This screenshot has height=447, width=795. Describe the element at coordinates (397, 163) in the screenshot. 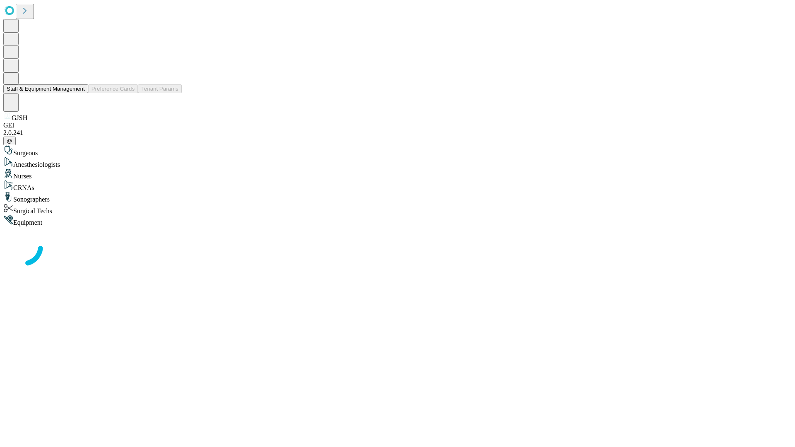

I see `div: Anesthesiologists` at that location.